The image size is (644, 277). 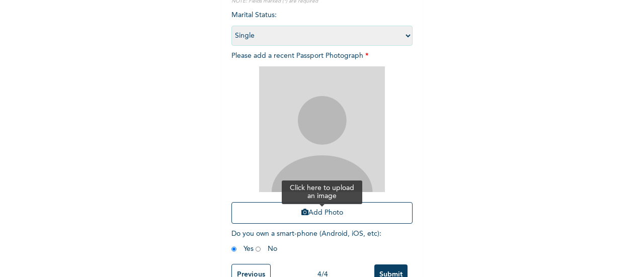 I want to click on span: Marital Status :, so click(x=322, y=25).